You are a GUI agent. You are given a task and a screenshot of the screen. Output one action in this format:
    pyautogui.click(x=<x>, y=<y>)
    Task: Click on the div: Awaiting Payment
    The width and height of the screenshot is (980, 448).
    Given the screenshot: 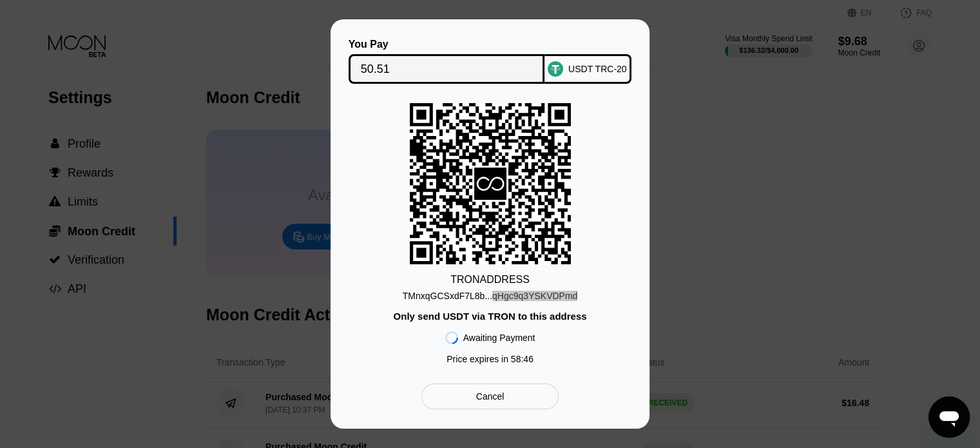 What is the action you would take?
    pyautogui.click(x=500, y=338)
    